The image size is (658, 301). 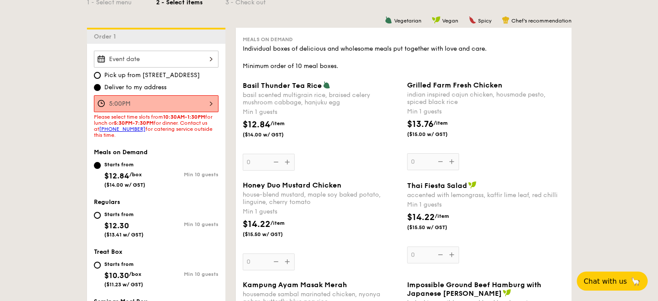 What do you see at coordinates (116, 225) in the screenshot?
I see `span: $12.30` at bounding box center [116, 225].